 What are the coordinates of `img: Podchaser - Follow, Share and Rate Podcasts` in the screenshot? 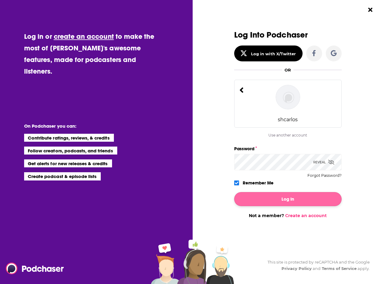 It's located at (35, 268).